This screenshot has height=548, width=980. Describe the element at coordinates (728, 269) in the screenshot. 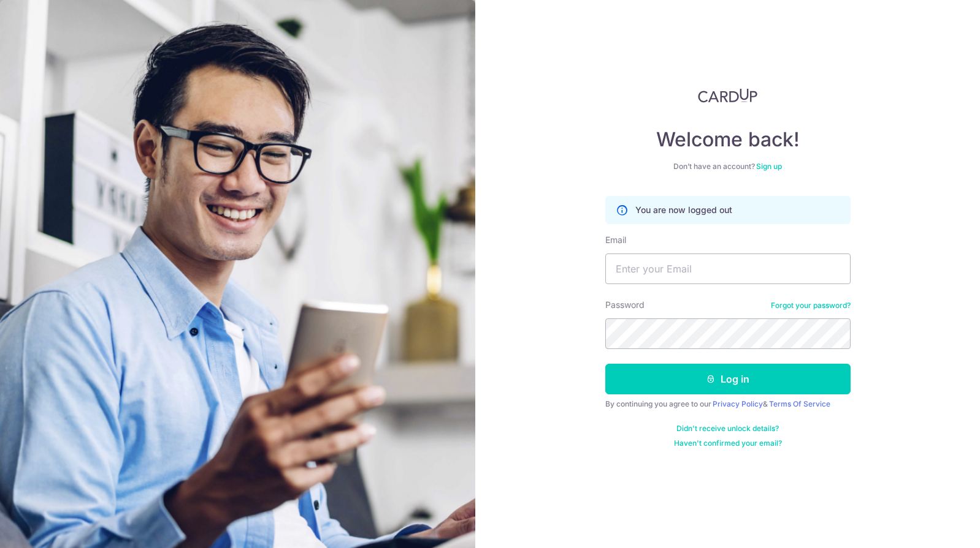

I see `input: Enter your Email` at that location.